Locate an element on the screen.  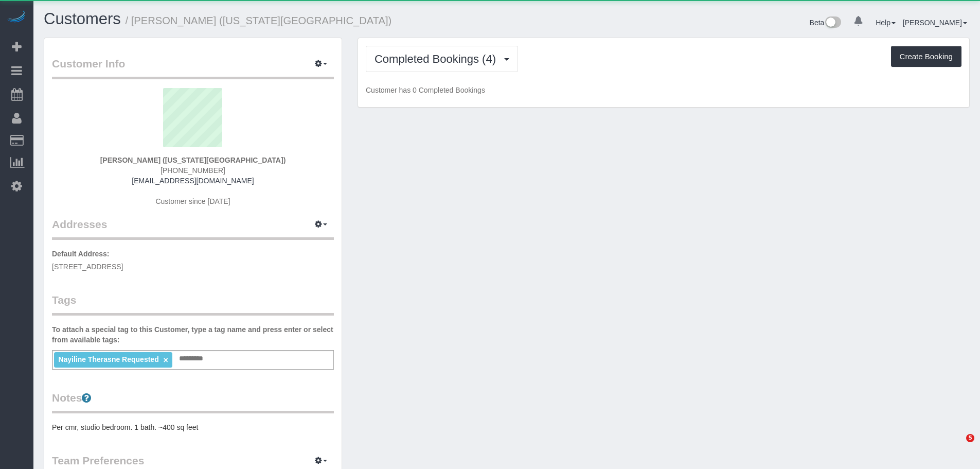
legend: Customer Info is located at coordinates (193, 67).